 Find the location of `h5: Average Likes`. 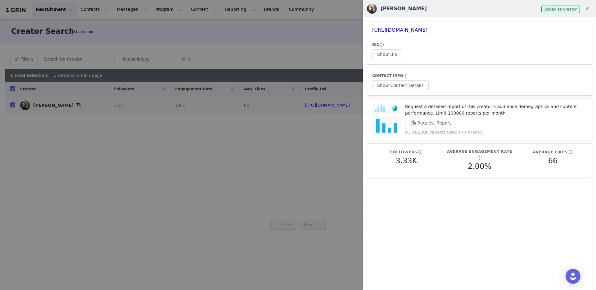

h5: Average Likes is located at coordinates (550, 152).